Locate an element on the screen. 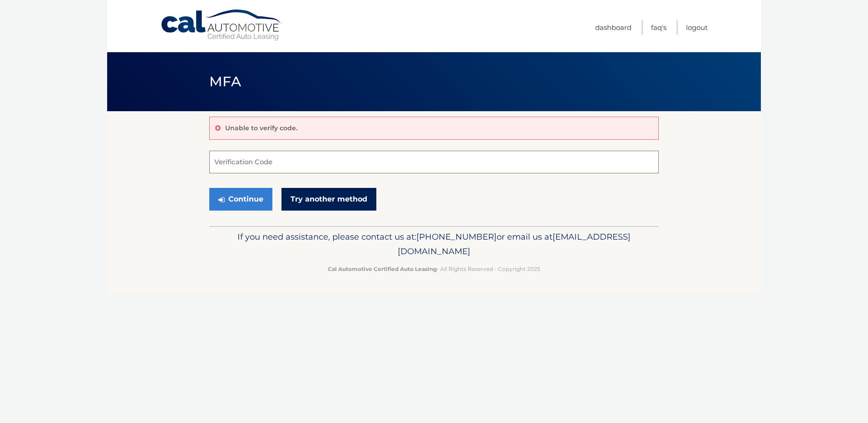  p: If you need assistance, please contact us at: or email us at is located at coordinates (434, 244).